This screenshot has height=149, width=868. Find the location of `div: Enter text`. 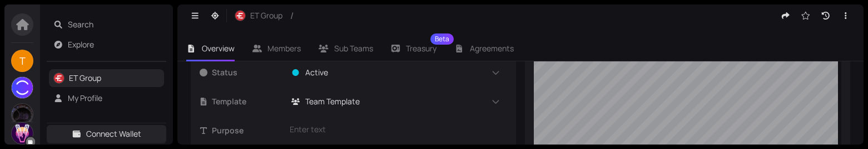

div: Enter text is located at coordinates (395, 129).